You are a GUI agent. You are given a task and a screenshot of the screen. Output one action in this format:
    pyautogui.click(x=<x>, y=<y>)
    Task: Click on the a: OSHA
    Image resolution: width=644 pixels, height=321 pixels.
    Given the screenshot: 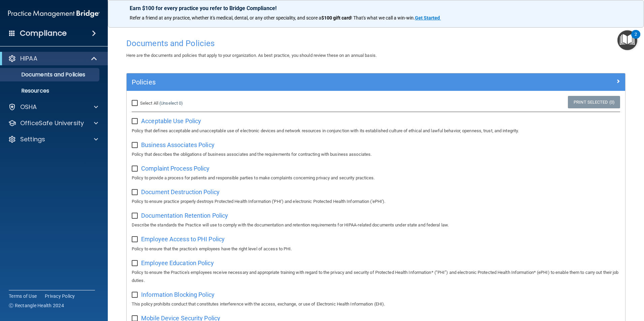 What is the action you would take?
    pyautogui.click(x=53, y=107)
    